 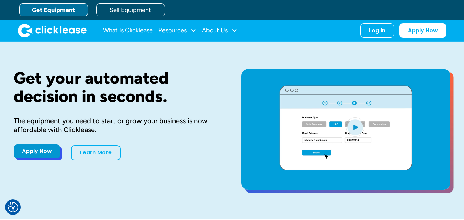 What do you see at coordinates (219, 31) in the screenshot?
I see `div: About Us` at bounding box center [219, 31].